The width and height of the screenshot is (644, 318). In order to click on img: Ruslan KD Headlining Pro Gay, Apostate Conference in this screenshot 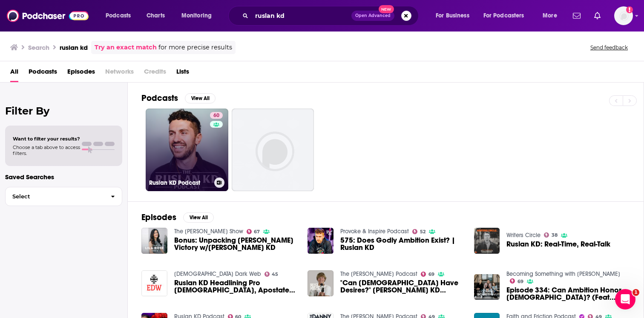, I will do `click(154, 283)`.